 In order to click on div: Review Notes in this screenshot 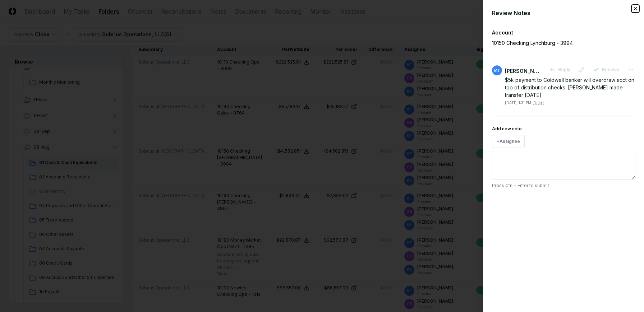, I will do `click(564, 13)`.